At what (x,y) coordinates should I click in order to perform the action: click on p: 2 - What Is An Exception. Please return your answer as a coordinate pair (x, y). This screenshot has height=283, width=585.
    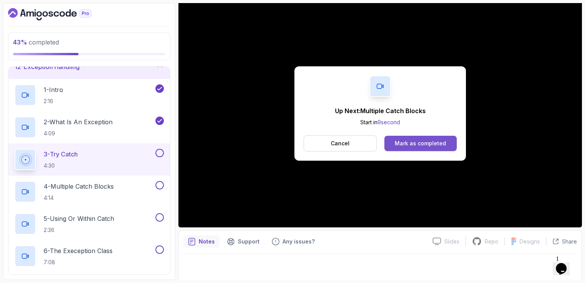
    Looking at the image, I should click on (78, 122).